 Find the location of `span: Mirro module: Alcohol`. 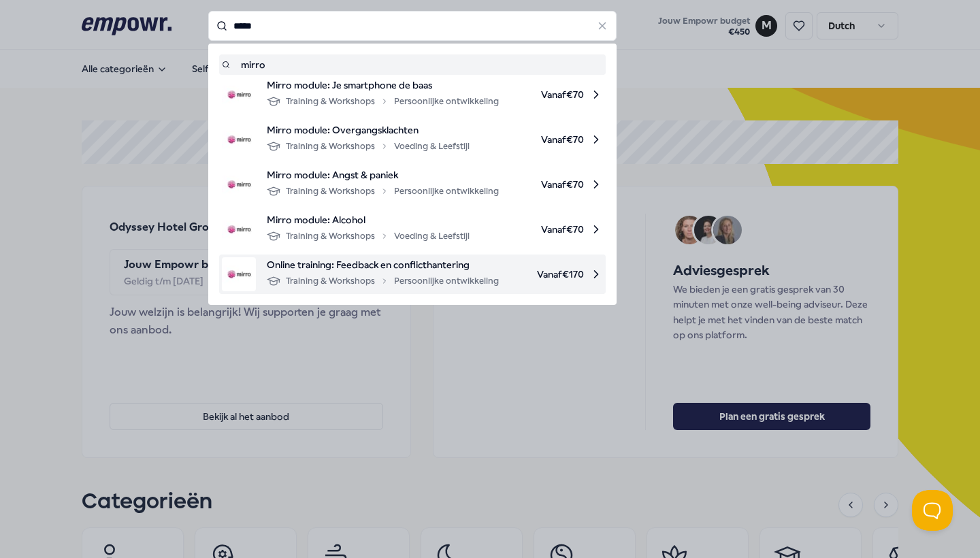

span: Mirro module: Alcohol is located at coordinates (368, 220).